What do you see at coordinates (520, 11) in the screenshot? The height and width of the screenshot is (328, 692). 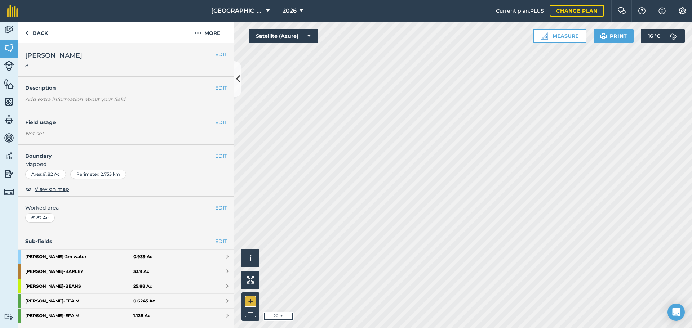 I see `span: Current plan : PLUS` at bounding box center [520, 11].